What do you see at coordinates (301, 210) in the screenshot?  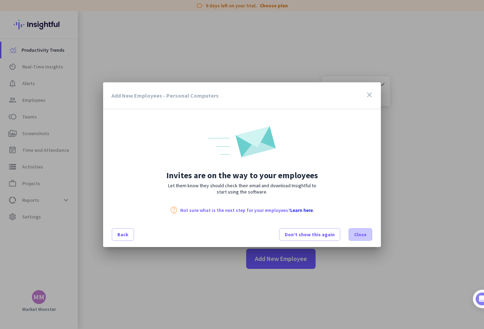 I see `a: Learn here` at bounding box center [301, 210].